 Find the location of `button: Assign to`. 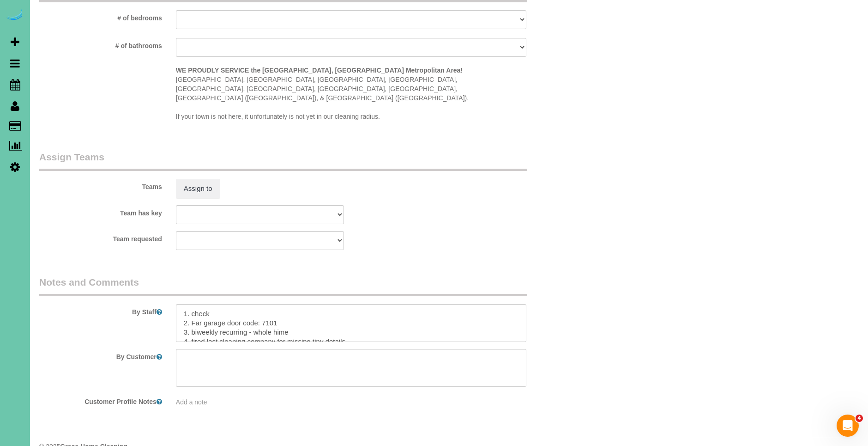

button: Assign to is located at coordinates (198, 189).